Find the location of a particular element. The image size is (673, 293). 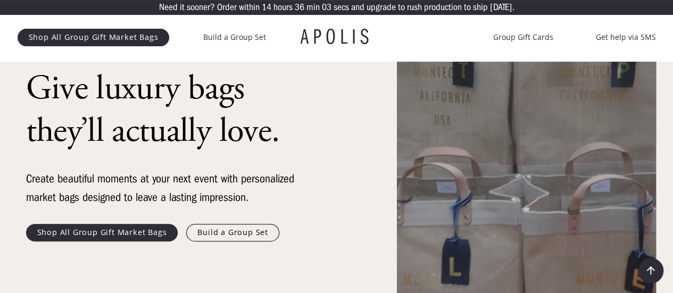

p: hours is located at coordinates (283, 7).